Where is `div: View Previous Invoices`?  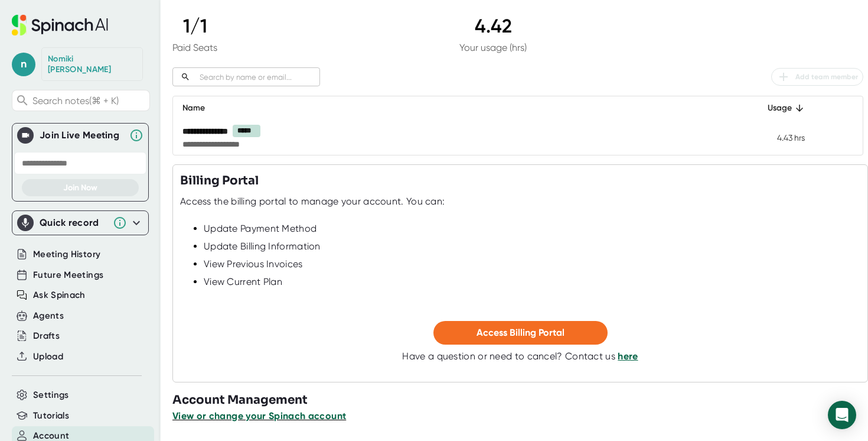 div: View Previous Invoices is located at coordinates (532, 264).